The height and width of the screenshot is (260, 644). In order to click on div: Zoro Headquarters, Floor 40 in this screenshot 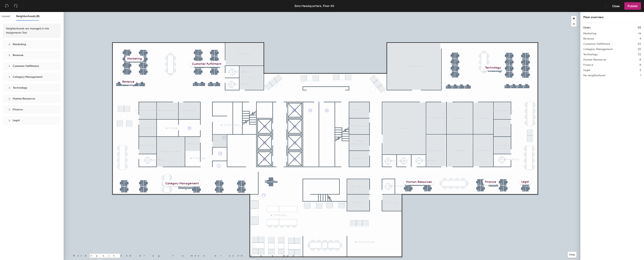, I will do `click(314, 6)`.